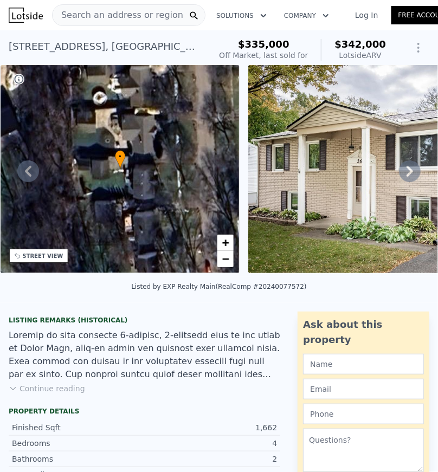 The image size is (438, 472). What do you see at coordinates (306, 16) in the screenshot?
I see `button: Company` at bounding box center [306, 16].